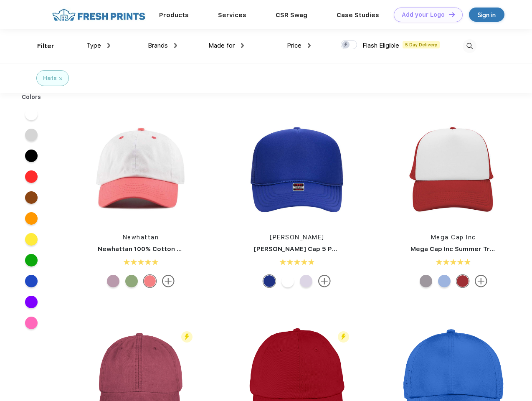 Image resolution: width=532 pixels, height=401 pixels. I want to click on div: White Lime Green, so click(131, 281).